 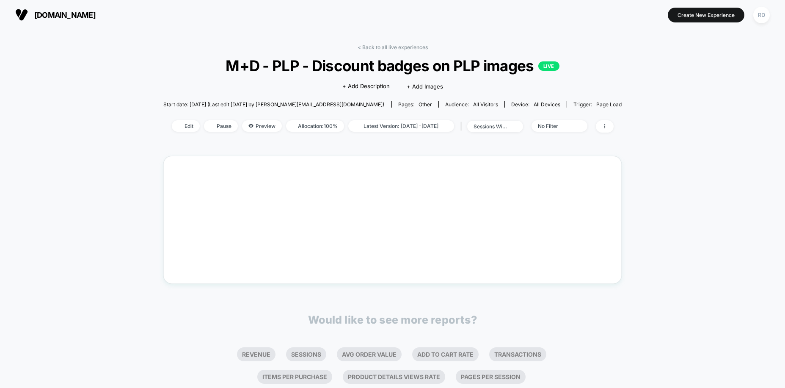 What do you see at coordinates (555, 126) in the screenshot?
I see `div: No Filter` at bounding box center [555, 126].